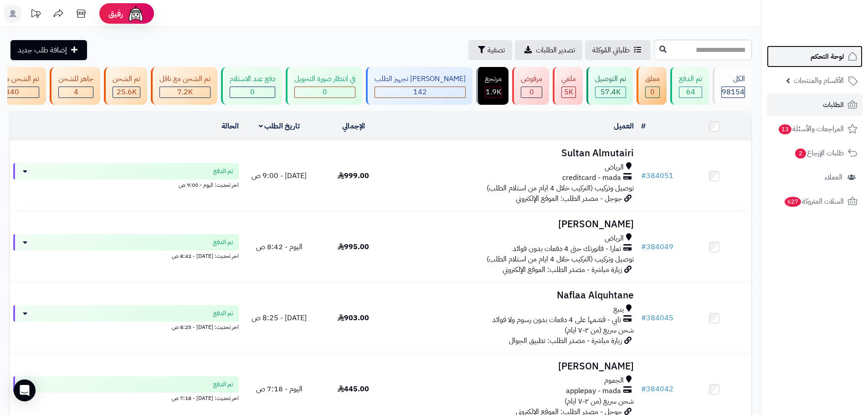 The height and width of the screenshot is (415, 868). Describe the element at coordinates (833, 105) in the screenshot. I see `span: الطلبات` at that location.